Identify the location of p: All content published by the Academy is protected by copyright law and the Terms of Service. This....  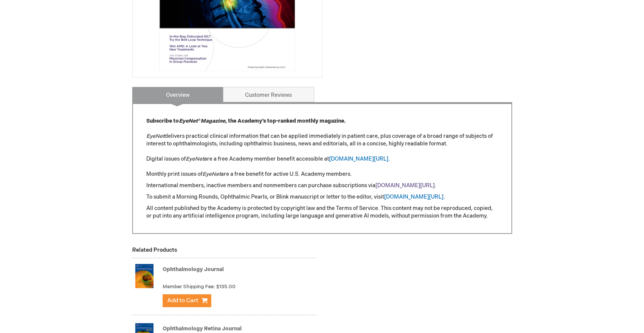
(322, 212).